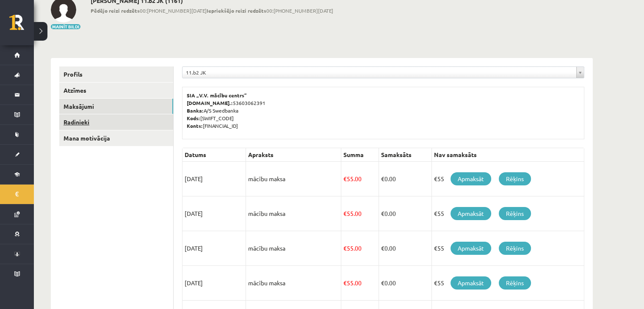 This screenshot has height=309, width=644. What do you see at coordinates (116, 74) in the screenshot?
I see `a: Profils` at bounding box center [116, 74].